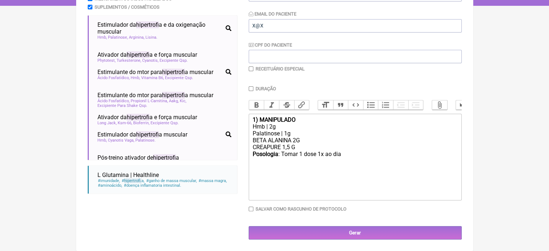 The height and width of the screenshot is (251, 549). What do you see at coordinates (110, 185) in the screenshot?
I see `span: aminoácido` at bounding box center [110, 185].